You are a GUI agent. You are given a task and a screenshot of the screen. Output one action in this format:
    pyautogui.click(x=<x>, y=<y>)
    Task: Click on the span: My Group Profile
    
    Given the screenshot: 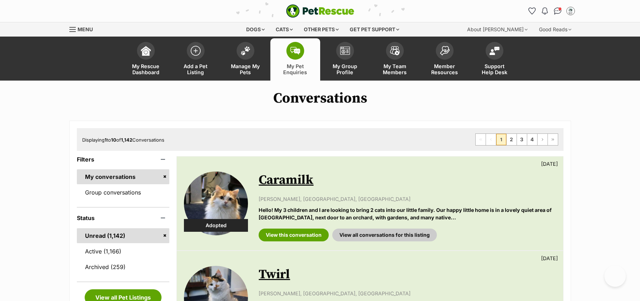 What is the action you would take?
    pyautogui.click(x=345, y=69)
    